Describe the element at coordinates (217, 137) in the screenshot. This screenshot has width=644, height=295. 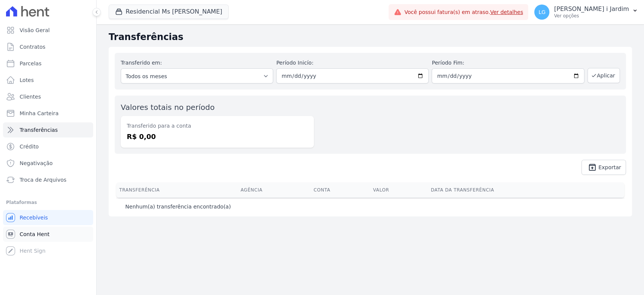
I see `dd: R$ 0,00` at that location.